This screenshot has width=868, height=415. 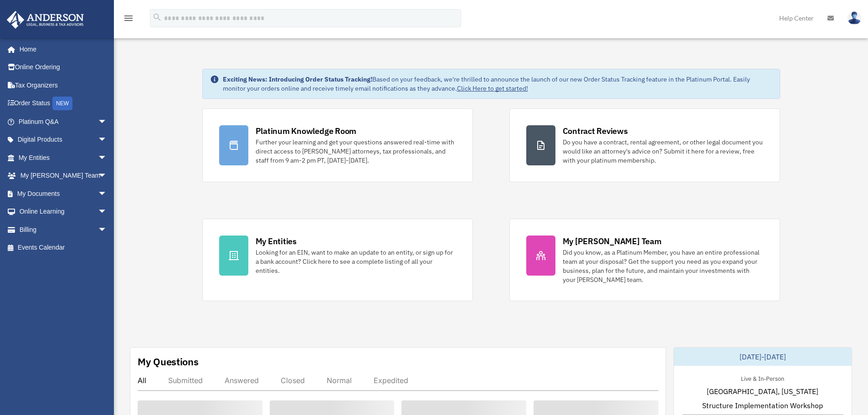 I want to click on i: menu, so click(x=129, y=18).